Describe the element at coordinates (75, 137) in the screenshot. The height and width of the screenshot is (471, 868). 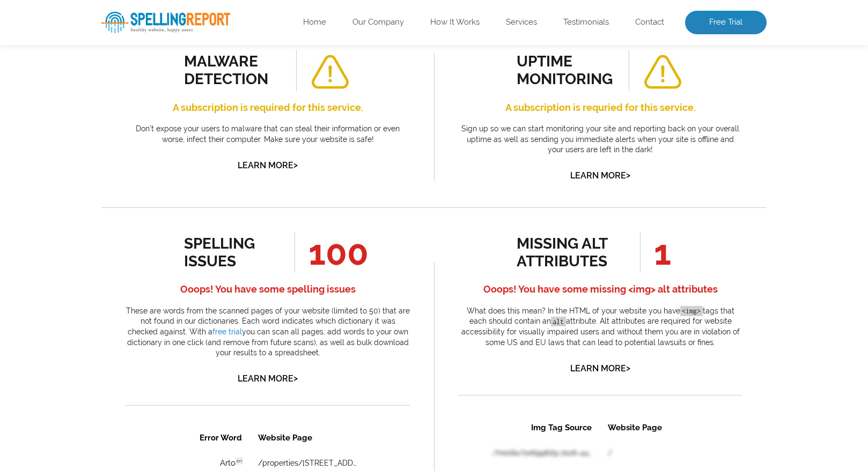
I see `td: Bedrosians` at that location.